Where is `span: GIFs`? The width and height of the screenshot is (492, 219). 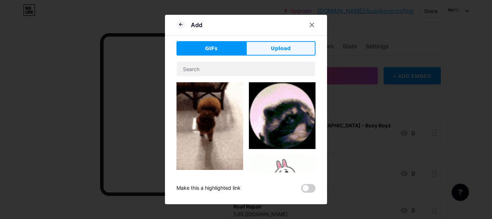 span: GIFs is located at coordinates (211, 48).